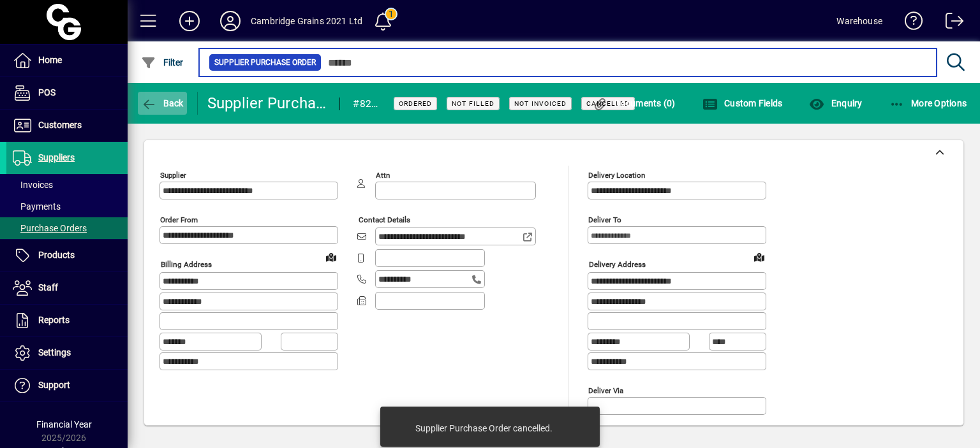 This screenshot has width=980, height=448. What do you see at coordinates (472, 104) in the screenshot?
I see `span: Not Filled` at bounding box center [472, 104].